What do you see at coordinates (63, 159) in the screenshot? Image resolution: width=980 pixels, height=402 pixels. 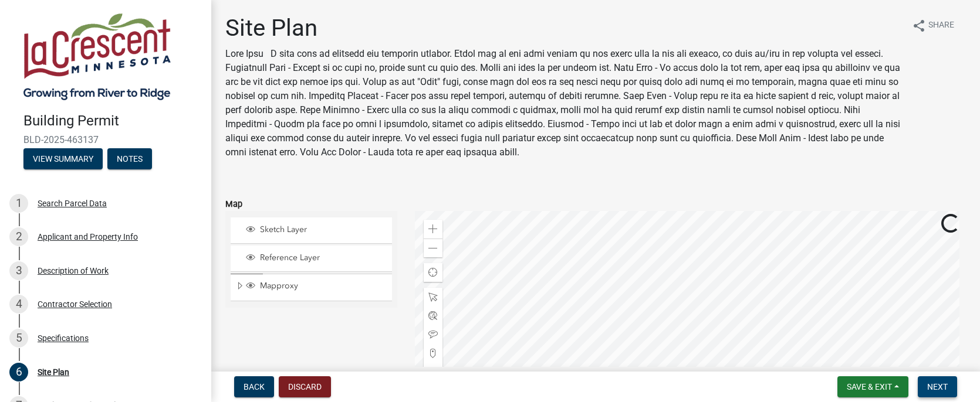 I see `wm-modal-confirm: Summary` at bounding box center [63, 159].